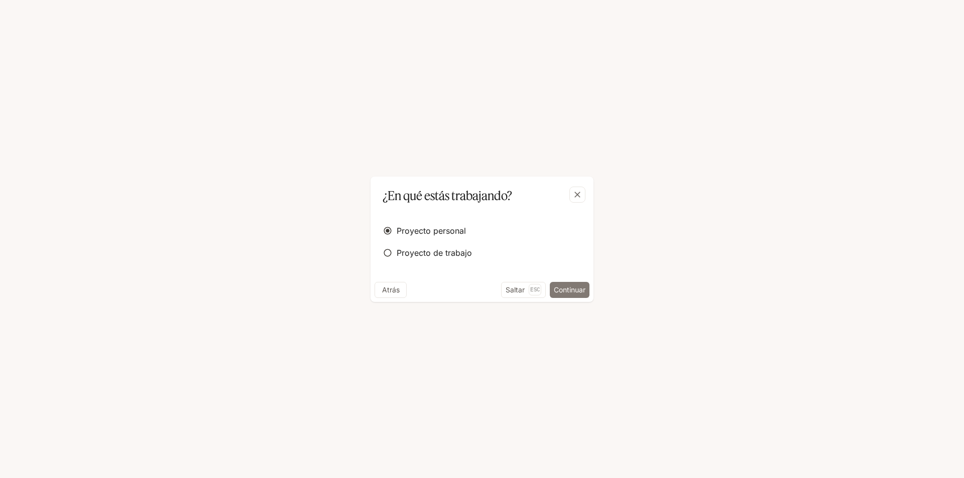 The width and height of the screenshot is (964, 478). Describe the element at coordinates (523, 290) in the screenshot. I see `button: SaltarEsc` at that location.